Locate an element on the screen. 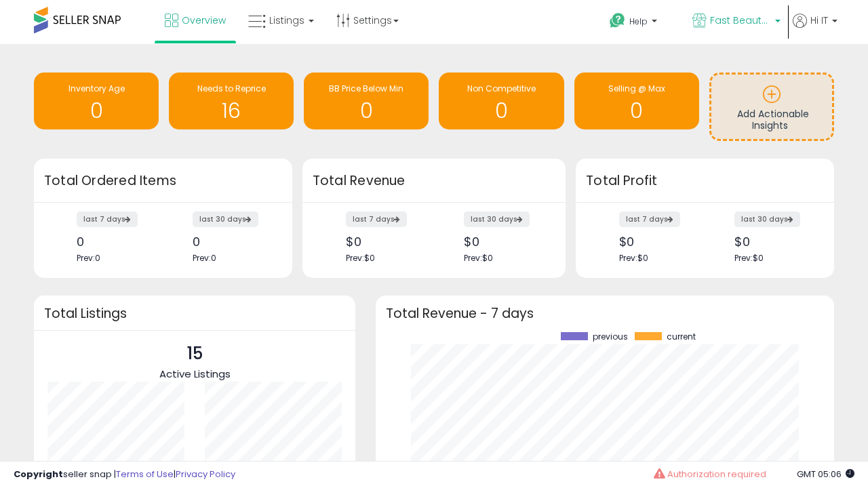 Image resolution: width=868 pixels, height=488 pixels. a: Inventory Age 0 is located at coordinates (96, 101).